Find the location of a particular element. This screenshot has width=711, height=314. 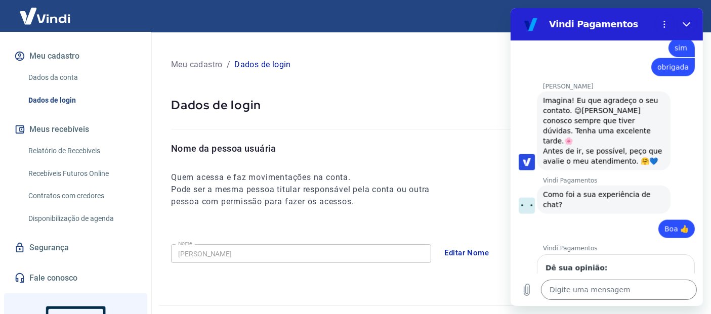

button: Carregar arquivo is located at coordinates (16, 282).